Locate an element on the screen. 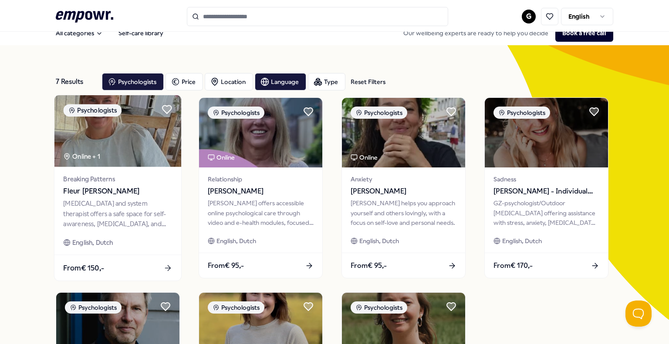 The width and height of the screenshot is (669, 344). a: Self-care library is located at coordinates (141, 33).